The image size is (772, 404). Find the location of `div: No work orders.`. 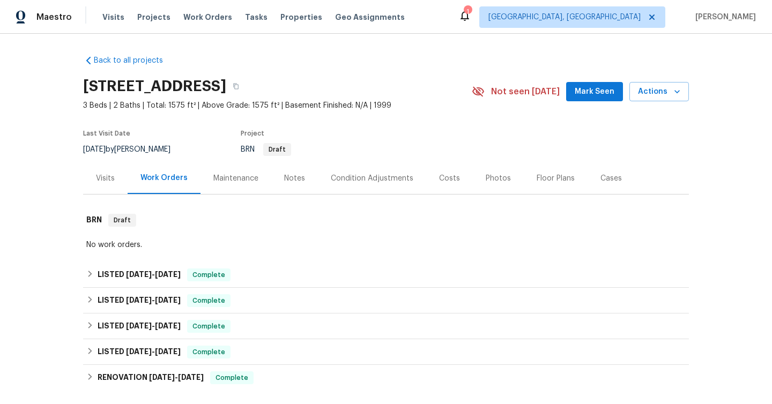

div: No work orders. is located at coordinates (386, 245).